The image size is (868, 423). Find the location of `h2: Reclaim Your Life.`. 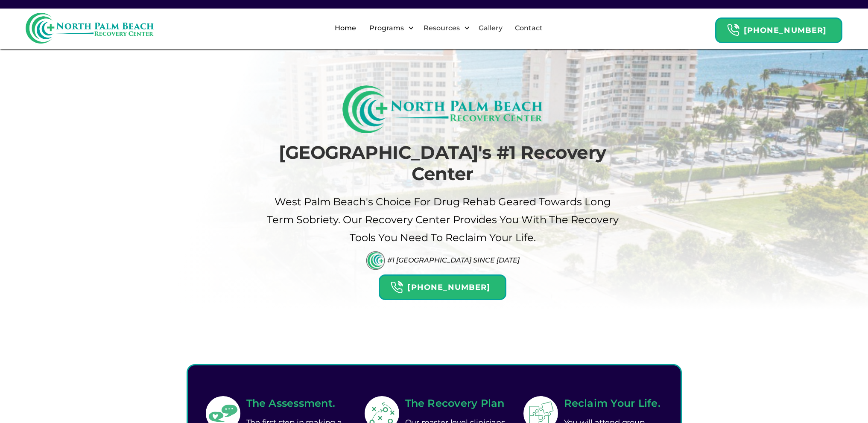

h2: Reclaim Your Life. is located at coordinates (618, 404).